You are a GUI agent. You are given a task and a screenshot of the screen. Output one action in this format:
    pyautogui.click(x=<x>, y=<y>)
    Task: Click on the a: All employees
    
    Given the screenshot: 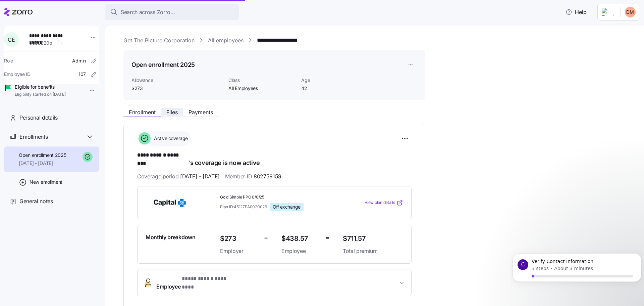 What is the action you would take?
    pyautogui.click(x=226, y=40)
    